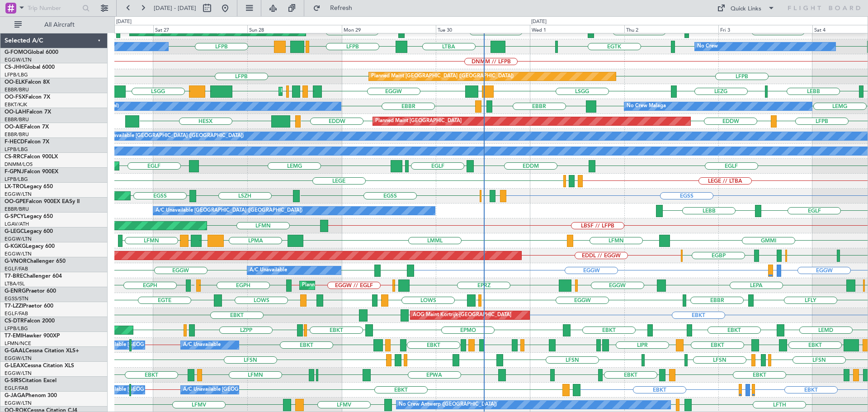  Describe the element at coordinates (28, 216) in the screenshot. I see `a: G-SPCYLegacy 650` at that location.